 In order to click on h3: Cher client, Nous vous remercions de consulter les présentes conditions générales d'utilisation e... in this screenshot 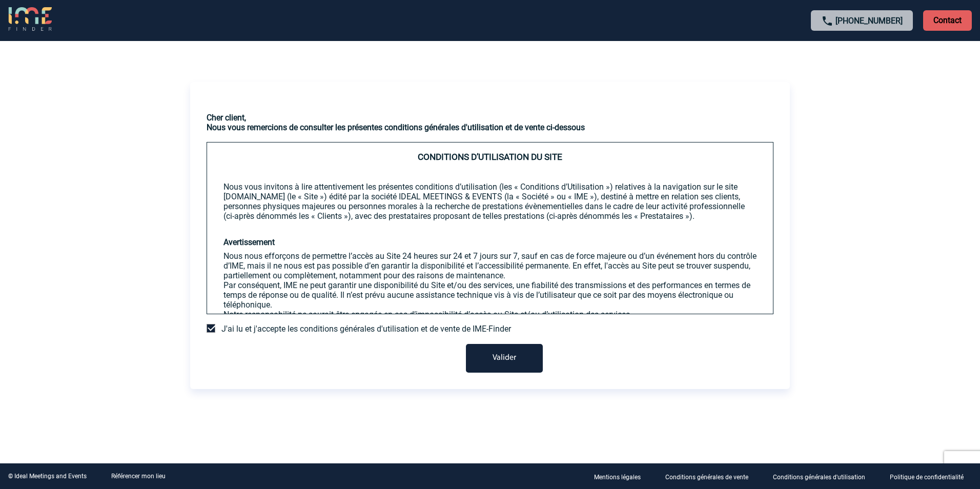, I will do `click(490, 122)`.